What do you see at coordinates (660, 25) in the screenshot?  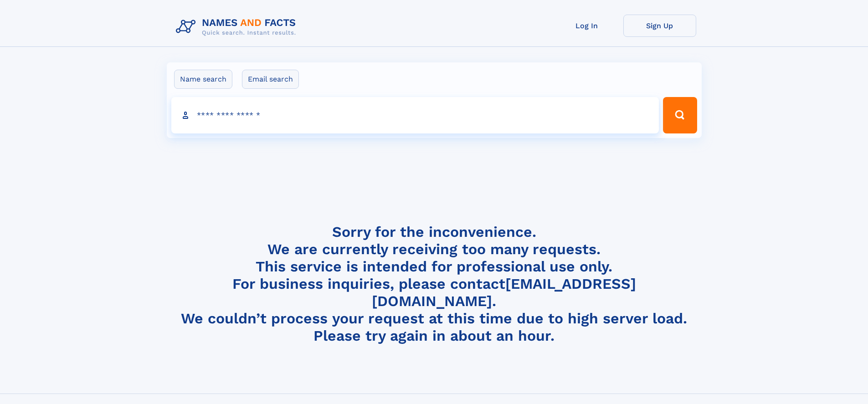 I see `a: Sign Up` at bounding box center [660, 25].